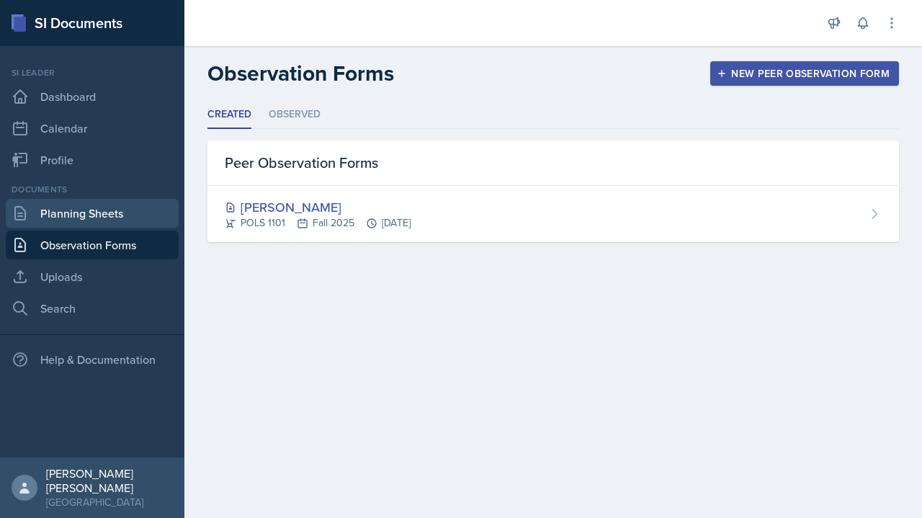  What do you see at coordinates (92, 360) in the screenshot?
I see `div: Help & Documentation` at bounding box center [92, 360].